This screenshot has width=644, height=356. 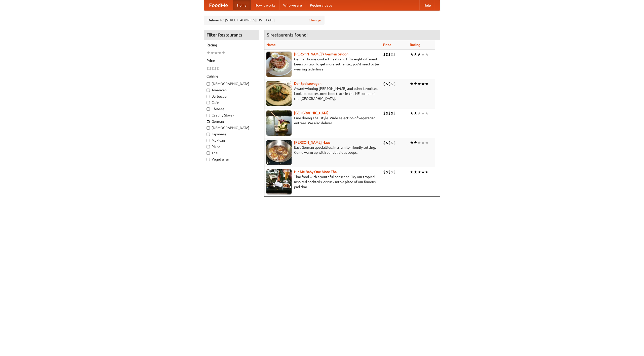 What do you see at coordinates (231, 115) in the screenshot?
I see `label: Czech / Slovak` at bounding box center [231, 115].